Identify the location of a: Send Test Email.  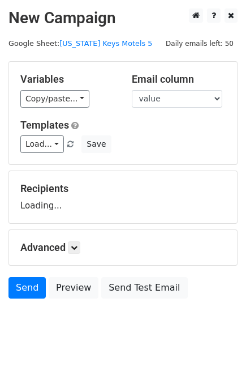
(144, 288).